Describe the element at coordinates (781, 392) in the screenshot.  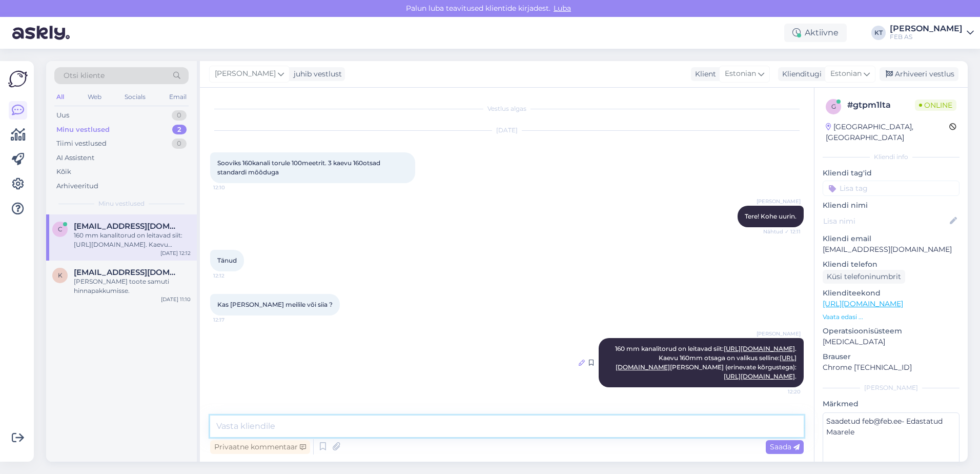
I see `span: 12:20` at that location.